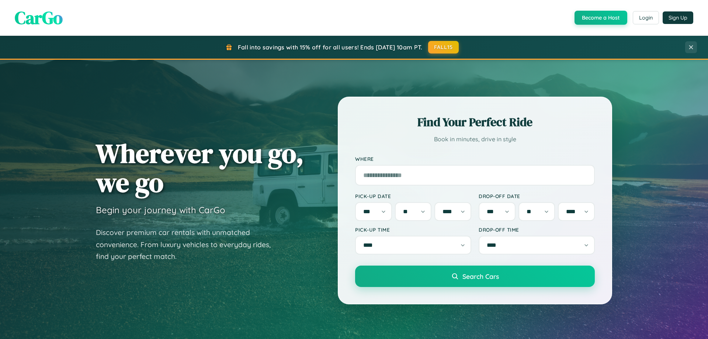 This screenshot has height=339, width=708. What do you see at coordinates (480, 276) in the screenshot?
I see `span: Search Cars` at bounding box center [480, 276].